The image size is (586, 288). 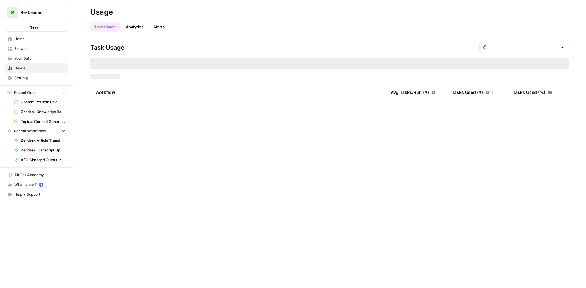 I want to click on div: Avg Tasks/Run (#), so click(x=413, y=92).